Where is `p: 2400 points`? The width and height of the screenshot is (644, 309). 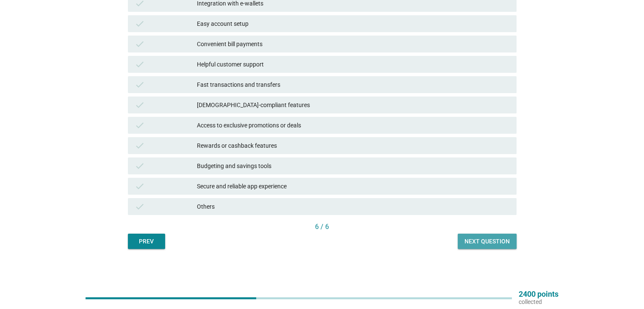 p: 2400 points is located at coordinates (538, 294).